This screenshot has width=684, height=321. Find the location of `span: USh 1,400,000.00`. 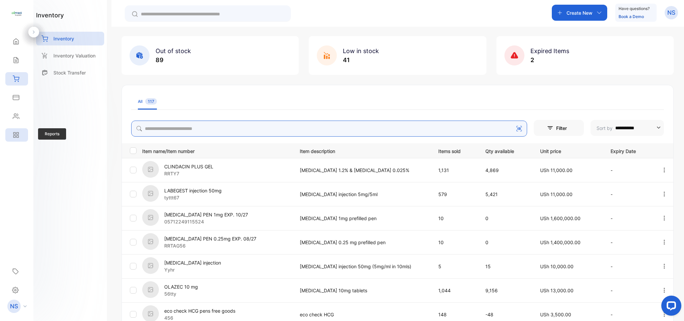

span: USh 1,400,000.00 is located at coordinates (560, 242).